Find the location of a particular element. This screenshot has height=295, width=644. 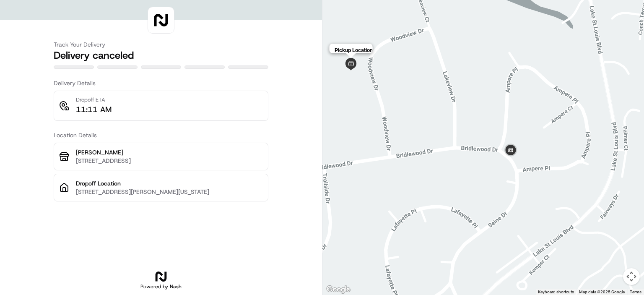

button: Keyboard shortcuts is located at coordinates (556, 292).